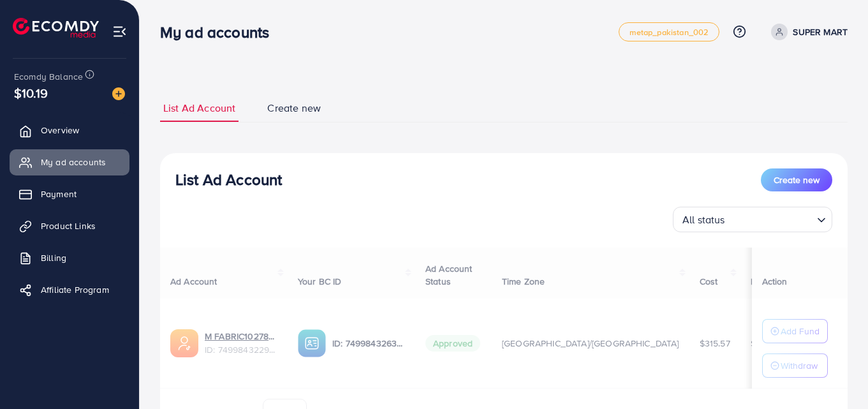  Describe the element at coordinates (48, 77) in the screenshot. I see `span: Ecomdy Balance` at that location.